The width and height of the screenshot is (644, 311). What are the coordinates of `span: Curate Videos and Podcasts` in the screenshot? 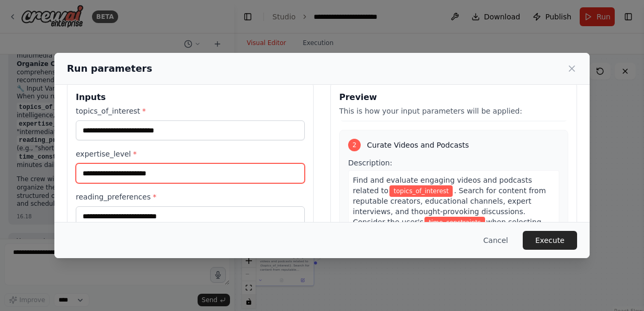 It's located at (418, 145).